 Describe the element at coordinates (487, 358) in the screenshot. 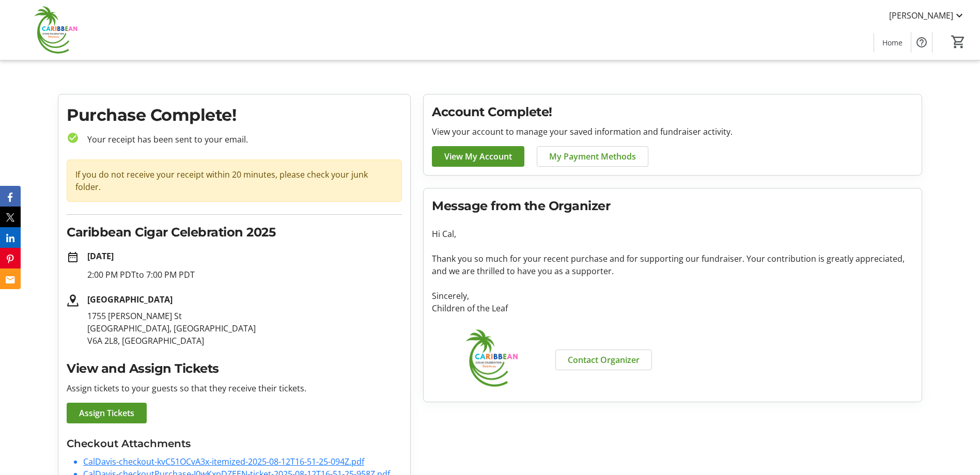

I see `img: Caribbean Cigar Celebration logo` at that location.